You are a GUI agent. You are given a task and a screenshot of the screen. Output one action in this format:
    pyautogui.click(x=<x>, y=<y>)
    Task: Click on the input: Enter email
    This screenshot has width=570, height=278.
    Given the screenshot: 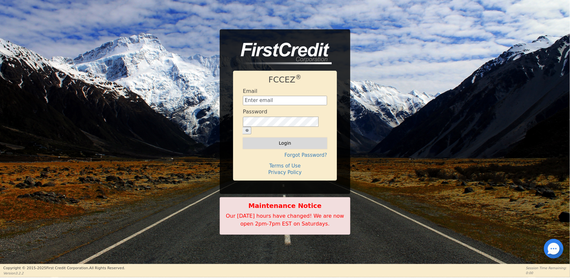 What is the action you would take?
    pyautogui.click(x=285, y=101)
    